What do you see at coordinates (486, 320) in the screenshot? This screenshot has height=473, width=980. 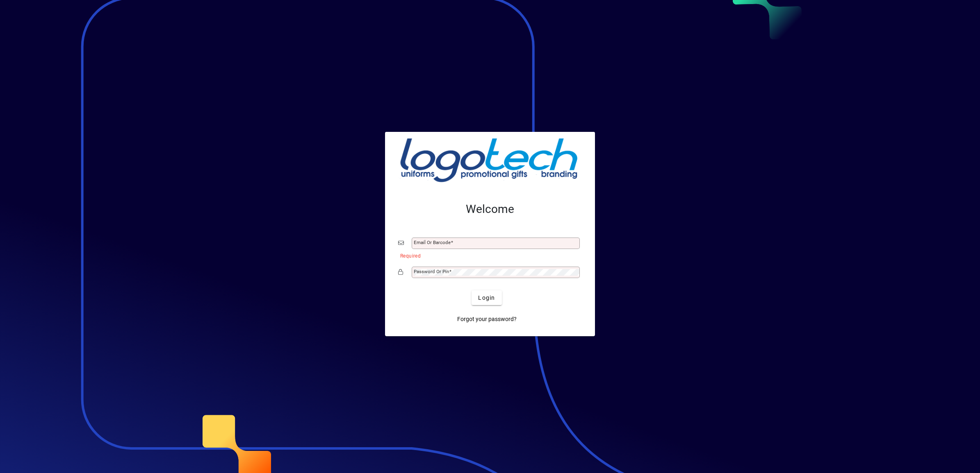 I see `a: Forgot your password?` at bounding box center [486, 320].